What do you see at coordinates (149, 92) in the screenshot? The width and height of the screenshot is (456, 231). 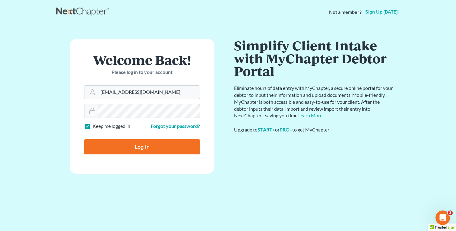 I see `input: Email Address` at bounding box center [149, 92].